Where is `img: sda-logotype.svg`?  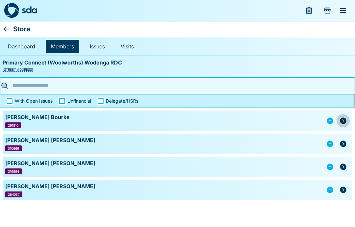 img: sda-logotype.svg is located at coordinates (29, 10).